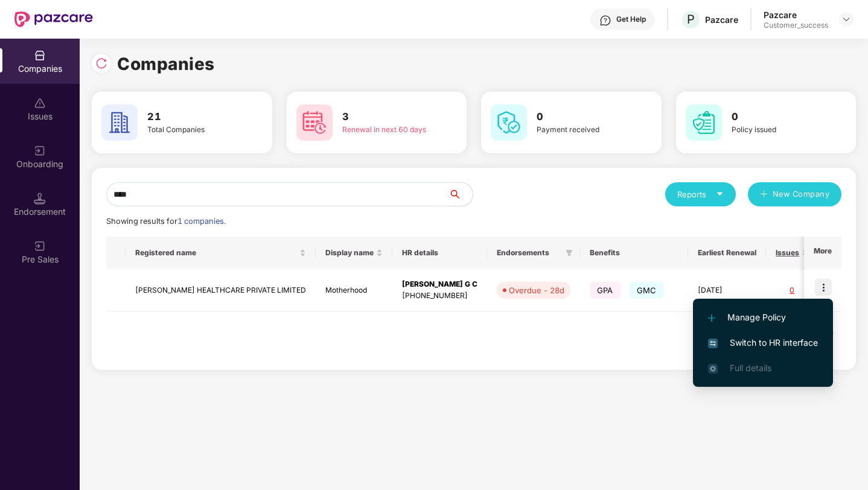 The image size is (868, 490). I want to click on span: Full details, so click(751, 368).